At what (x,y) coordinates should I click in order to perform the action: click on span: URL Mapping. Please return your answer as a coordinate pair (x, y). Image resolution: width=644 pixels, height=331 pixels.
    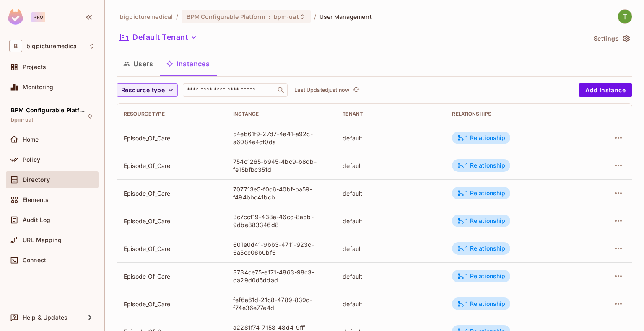
    Looking at the image, I should click on (42, 240).